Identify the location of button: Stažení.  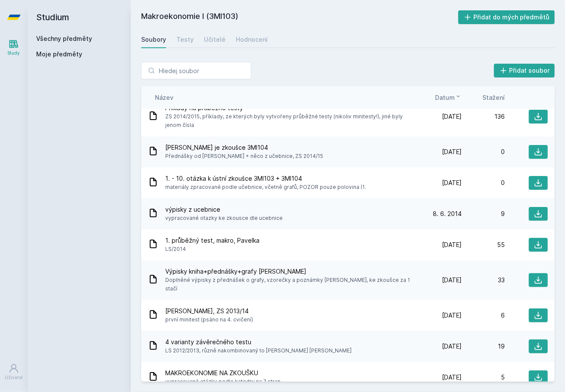
(494, 97).